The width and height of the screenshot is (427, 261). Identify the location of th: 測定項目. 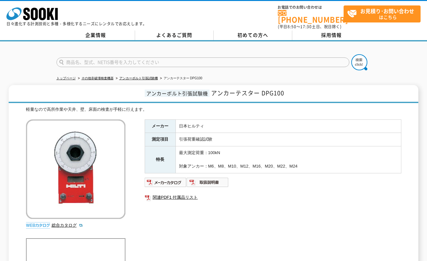
(160, 140).